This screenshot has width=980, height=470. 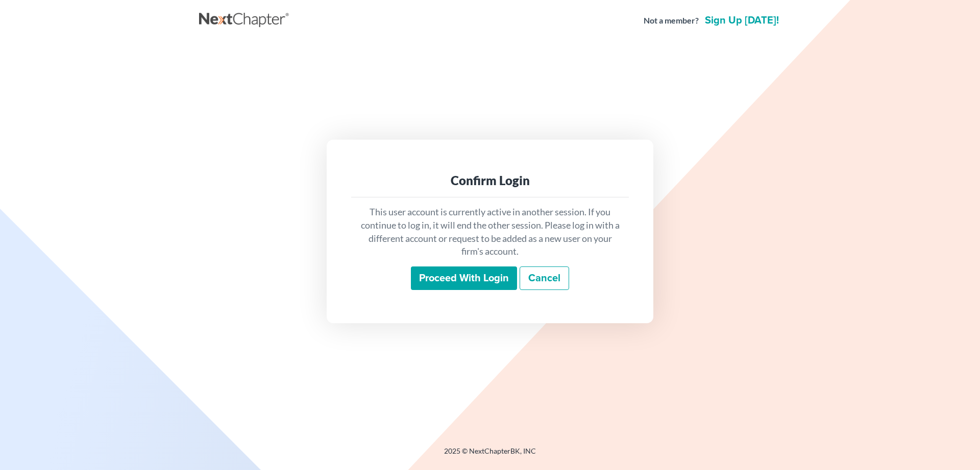 I want to click on input: Proceed with login, so click(x=464, y=278).